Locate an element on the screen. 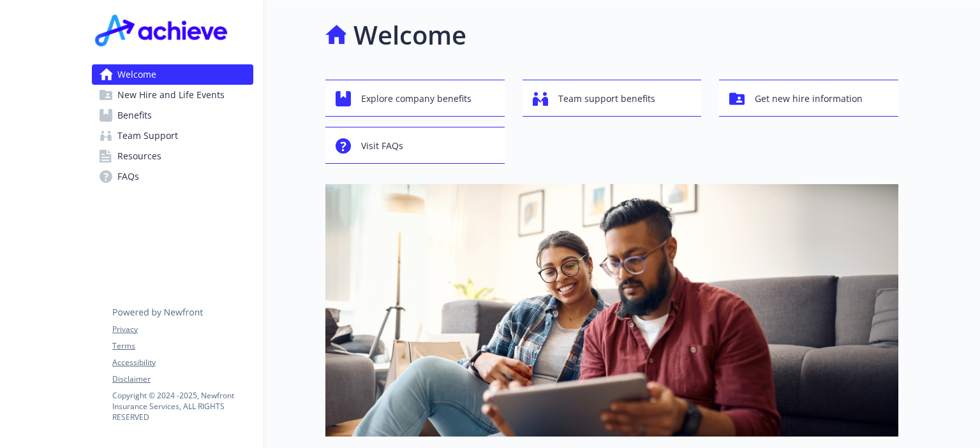  a: Benefits is located at coordinates (172, 115).